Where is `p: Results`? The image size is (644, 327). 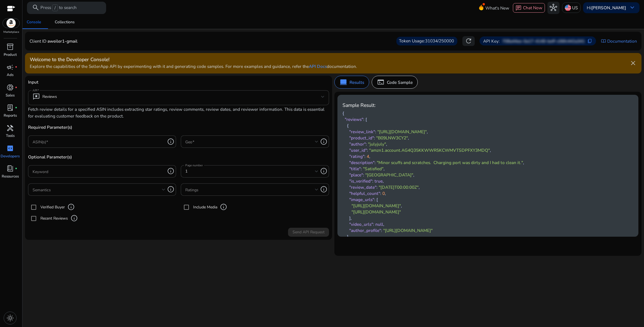 p: Results is located at coordinates (357, 83).